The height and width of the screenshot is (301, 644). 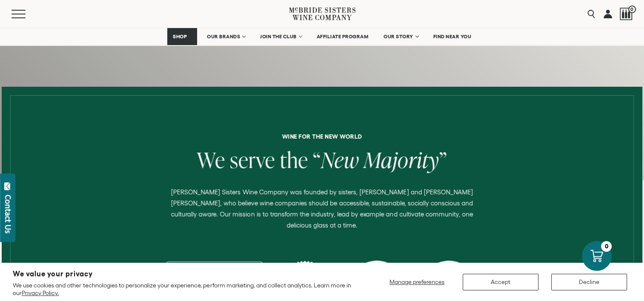 What do you see at coordinates (27, 14) in the screenshot?
I see `button: Mobile Menu Trigger` at bounding box center [27, 14].